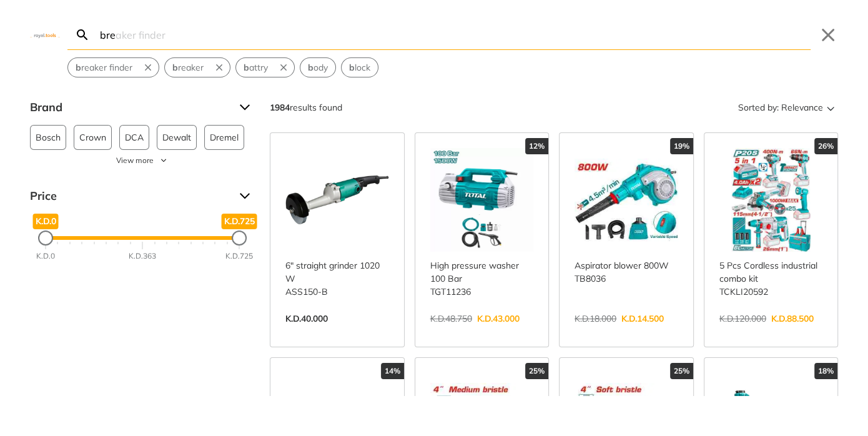  What do you see at coordinates (827, 35) in the screenshot?
I see `button: Close` at bounding box center [827, 35].